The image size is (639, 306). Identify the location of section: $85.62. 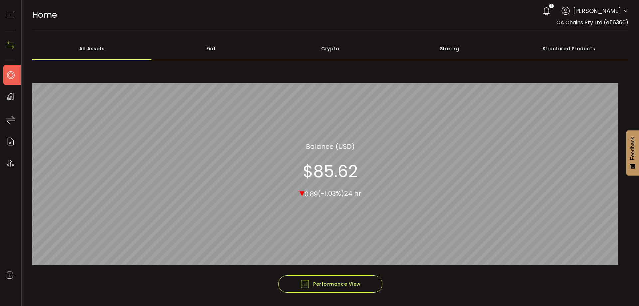
(330, 171).